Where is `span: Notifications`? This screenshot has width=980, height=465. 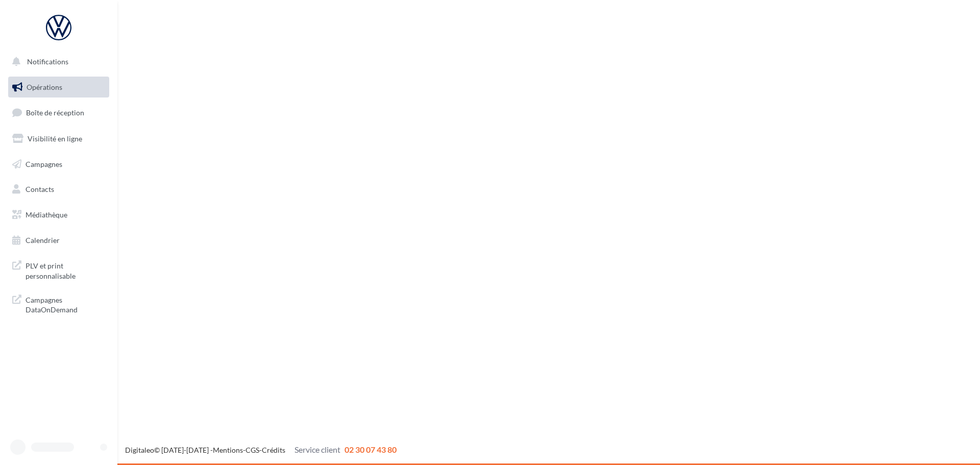 span: Notifications is located at coordinates (47, 61).